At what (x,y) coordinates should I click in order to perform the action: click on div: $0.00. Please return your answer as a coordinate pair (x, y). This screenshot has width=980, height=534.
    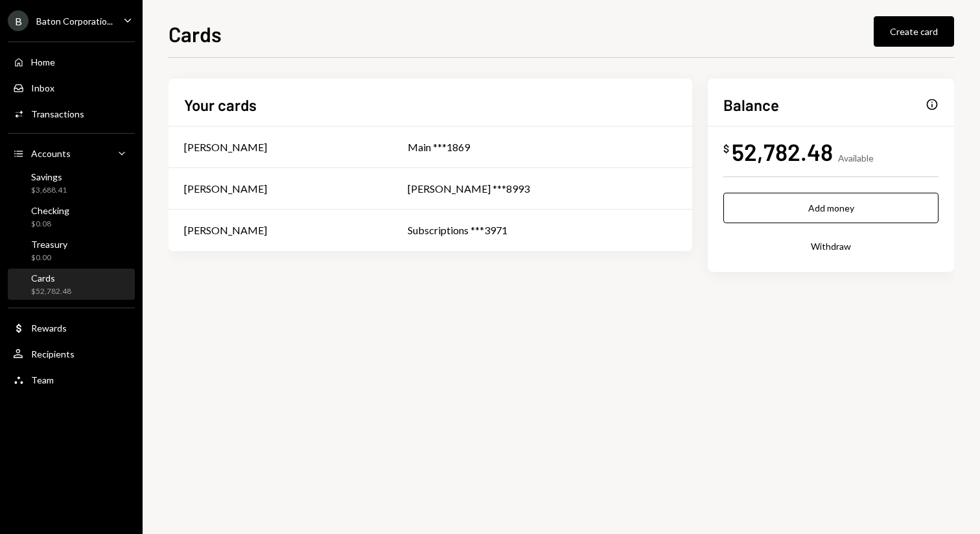
    Looking at the image, I should click on (49, 257).